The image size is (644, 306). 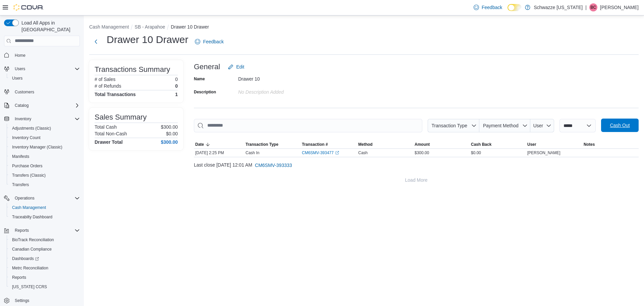 What do you see at coordinates (505, 126) in the screenshot?
I see `button: Payment Method` at bounding box center [505, 126].